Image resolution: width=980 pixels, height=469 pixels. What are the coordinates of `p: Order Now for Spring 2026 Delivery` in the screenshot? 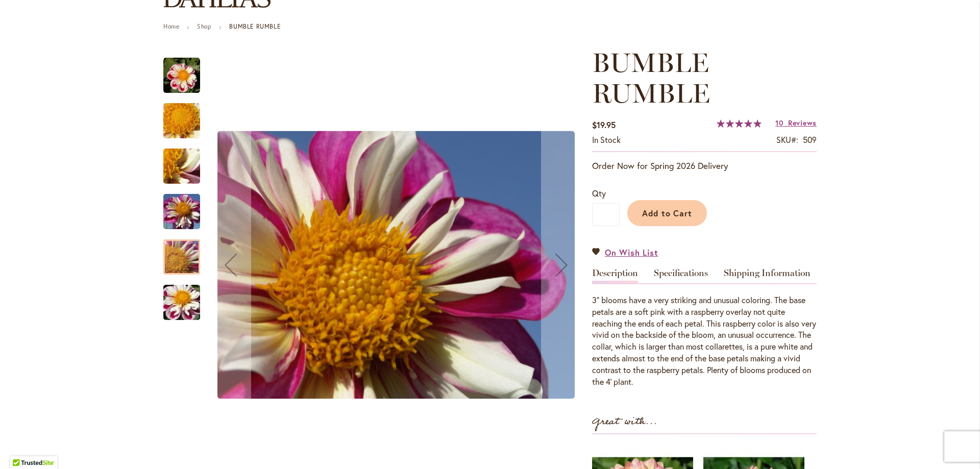 It's located at (704, 166).